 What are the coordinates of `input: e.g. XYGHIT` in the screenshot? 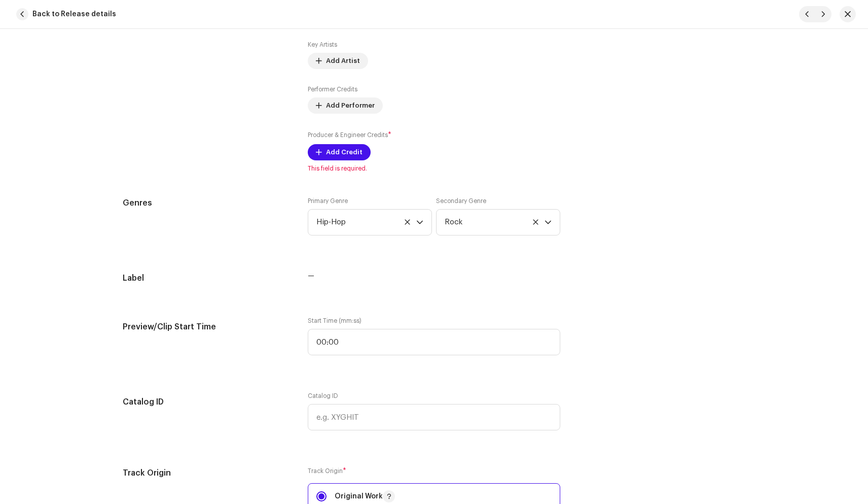 It's located at (434, 417).